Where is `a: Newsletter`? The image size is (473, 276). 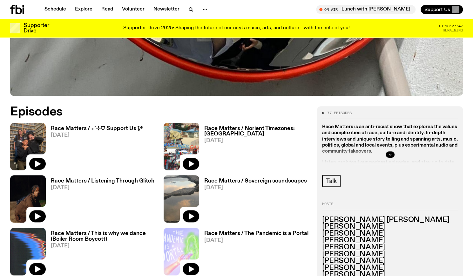
a: Newsletter is located at coordinates (166, 10).